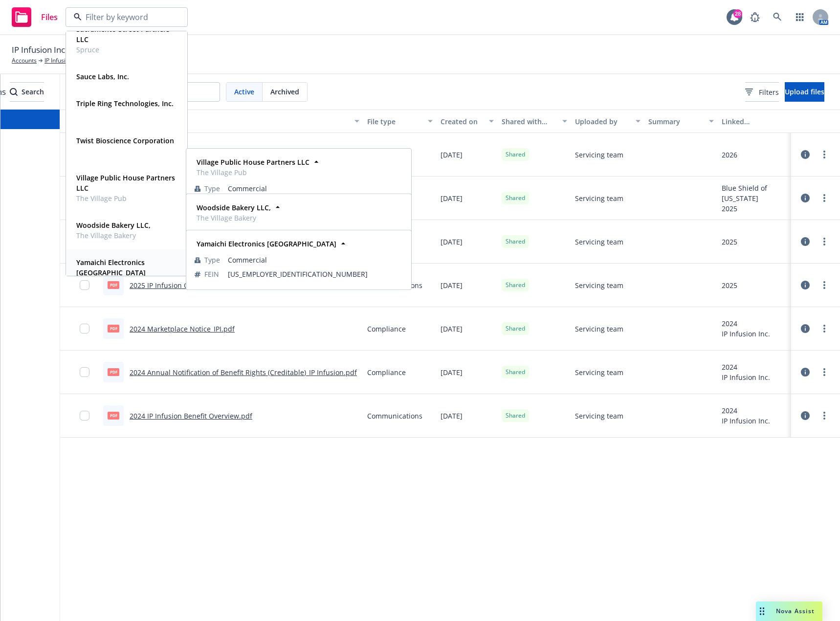 Image resolution: width=840 pixels, height=621 pixels. Describe the element at coordinates (738, 14) in the screenshot. I see `div: 28` at that location.